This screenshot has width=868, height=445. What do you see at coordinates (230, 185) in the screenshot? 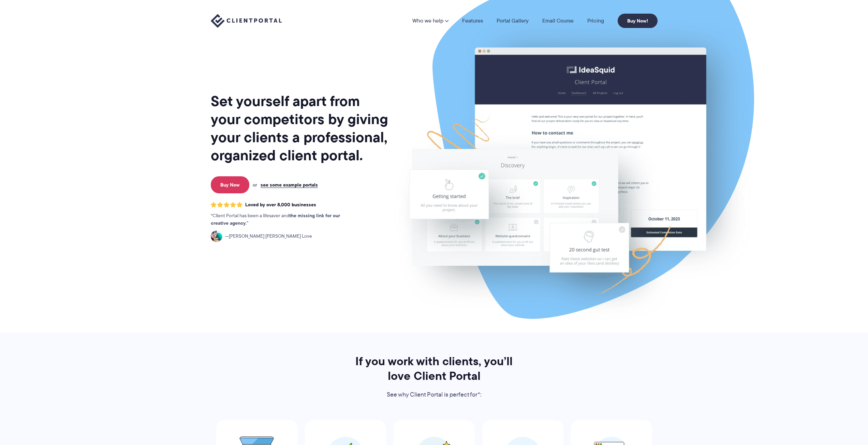
I see `a: Buy Now` at bounding box center [230, 185].